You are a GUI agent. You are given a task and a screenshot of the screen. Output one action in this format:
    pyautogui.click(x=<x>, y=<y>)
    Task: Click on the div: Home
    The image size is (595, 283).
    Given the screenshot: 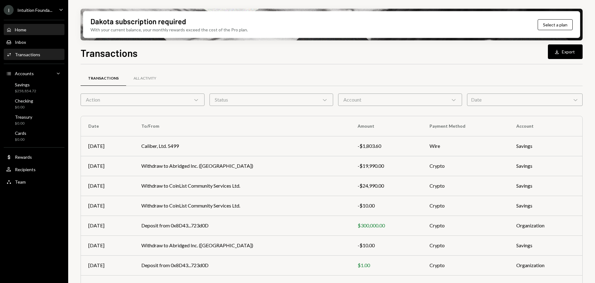 What is the action you would take?
    pyautogui.click(x=20, y=29)
    